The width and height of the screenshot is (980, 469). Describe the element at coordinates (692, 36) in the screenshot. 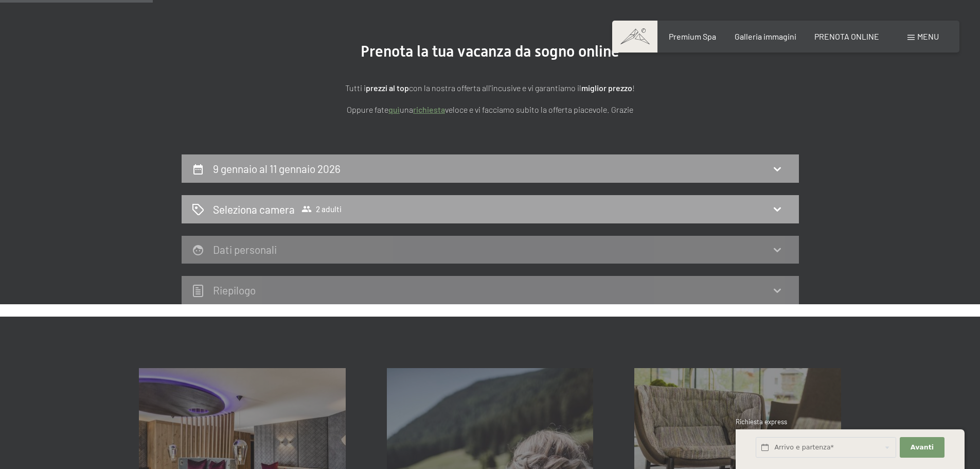

I see `a: Premium Spa` at that location.